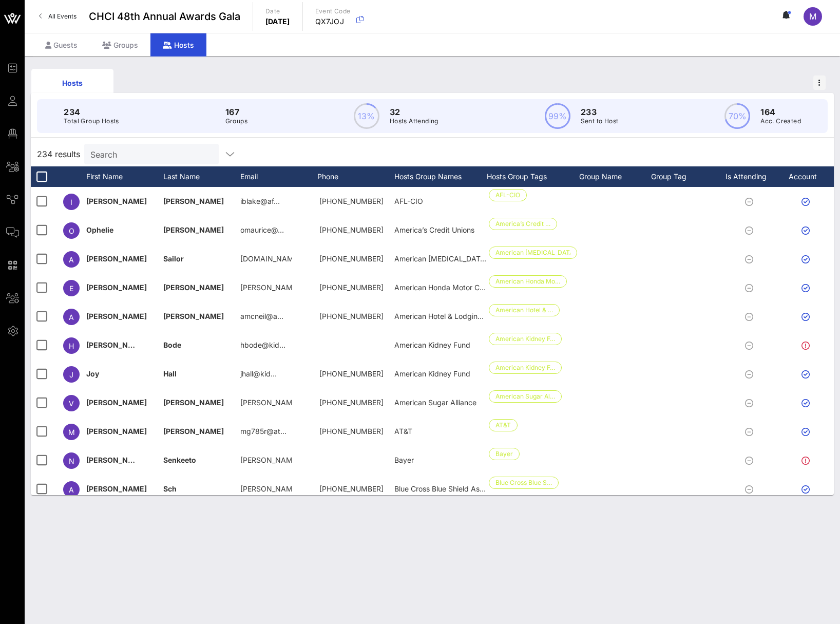  I want to click on p: Acc. Created, so click(781, 121).